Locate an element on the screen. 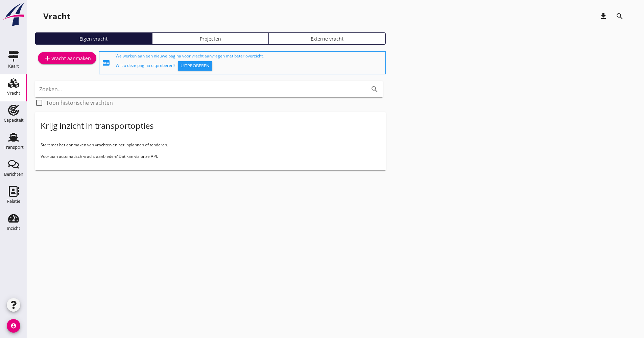 This screenshot has width=644, height=338. div: Projecten is located at coordinates (211, 39).